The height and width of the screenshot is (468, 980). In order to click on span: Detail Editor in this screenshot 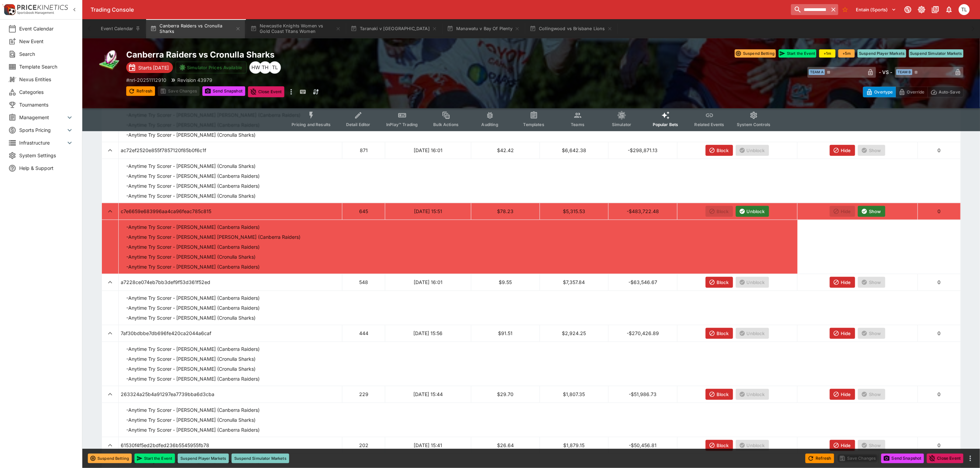, I will do `click(358, 125)`.